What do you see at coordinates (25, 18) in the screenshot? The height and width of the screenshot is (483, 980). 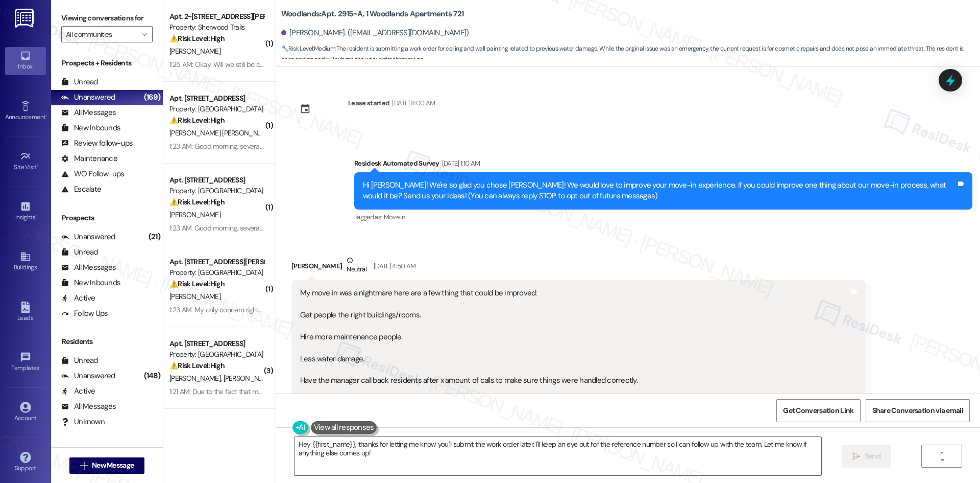 I see `img: ResiDesk Logo` at bounding box center [25, 18].